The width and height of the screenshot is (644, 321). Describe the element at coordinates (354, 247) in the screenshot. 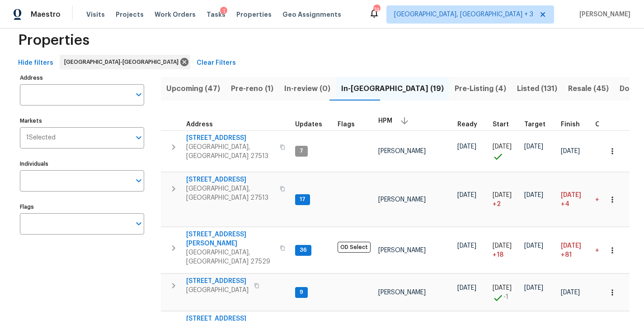

I see `span: OD Select` at that location.